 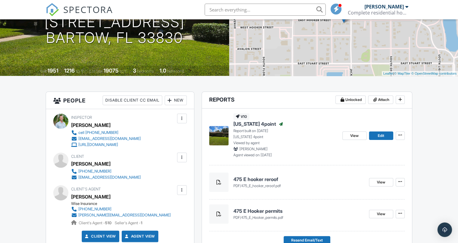 What do you see at coordinates (128, 223) in the screenshot?
I see `span: Seller's Agent -` at bounding box center [128, 223].